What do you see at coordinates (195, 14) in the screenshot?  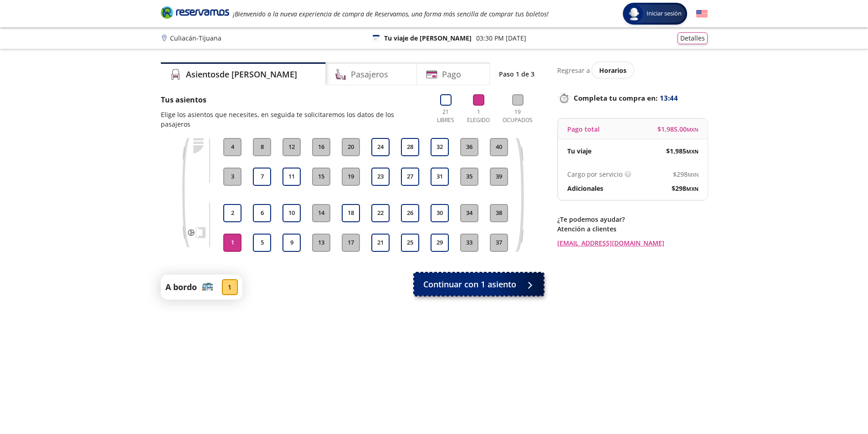 I see `a: Brand Logo` at bounding box center [195, 14].